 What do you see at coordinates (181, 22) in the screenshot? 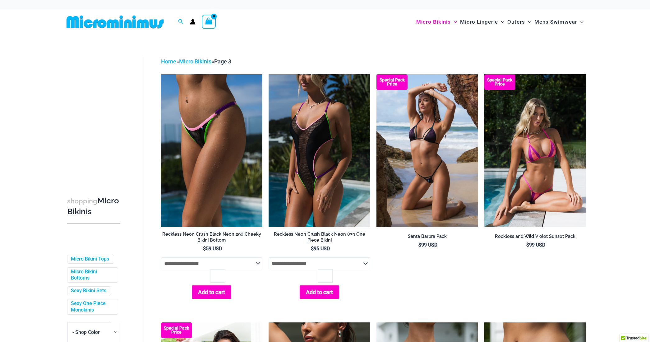
I see `a: Search icon link` at bounding box center [181, 22].